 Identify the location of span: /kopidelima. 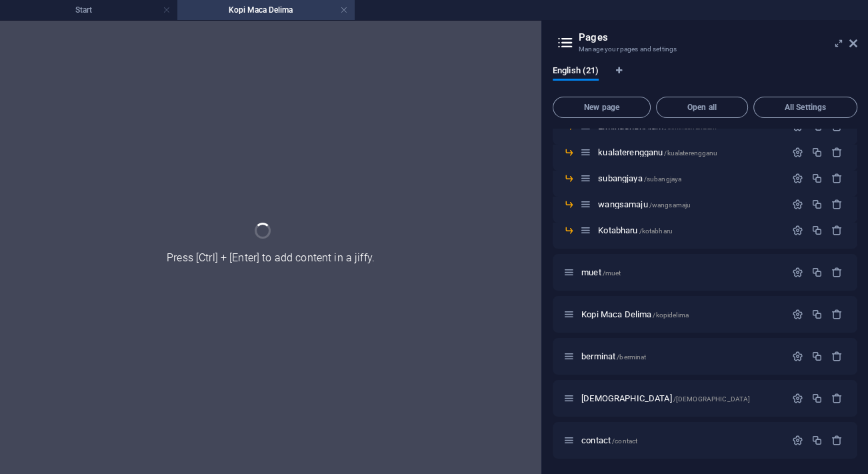
(671, 315).